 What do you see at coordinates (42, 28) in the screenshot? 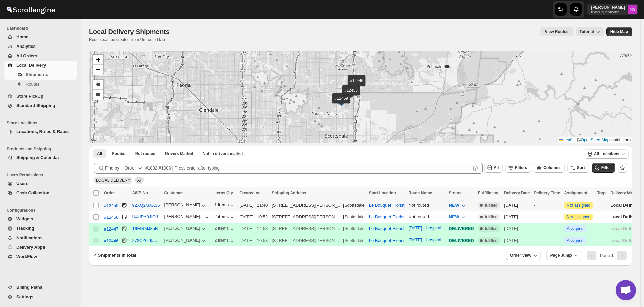
I see `span: Dashboard` at bounding box center [42, 28].